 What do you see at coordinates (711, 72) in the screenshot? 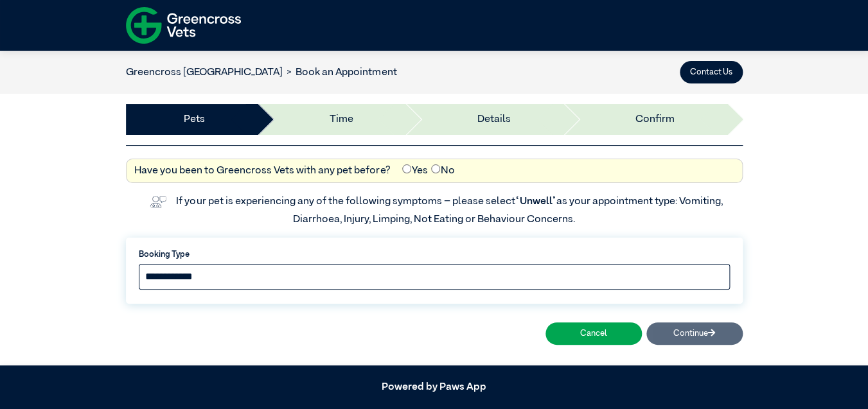
I see `button: Contact Us` at bounding box center [711, 72].